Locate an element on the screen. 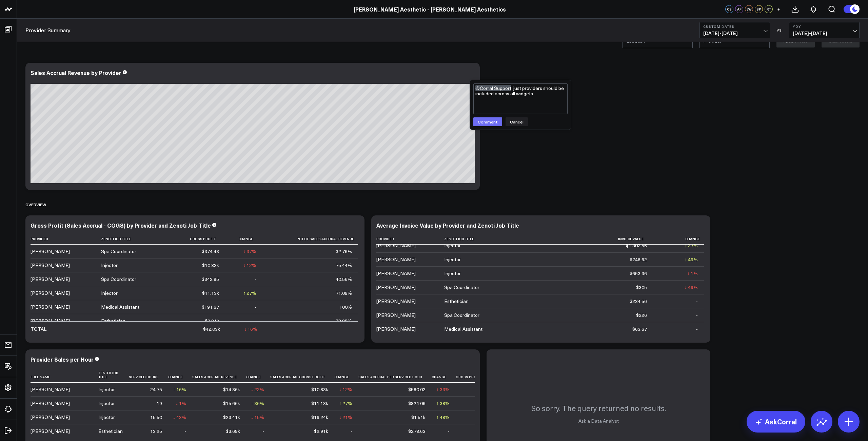 This screenshot has width=868, height=441. div: ↓ 49% is located at coordinates (691, 287).